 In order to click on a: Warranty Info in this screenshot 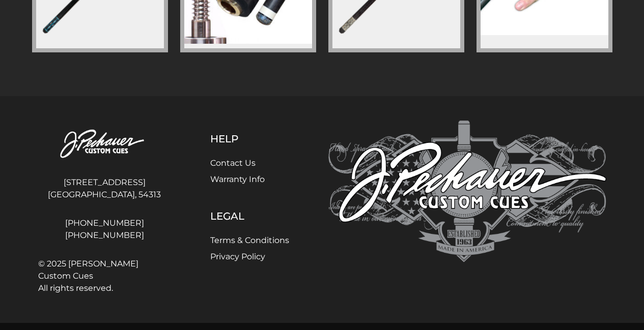, I will do `click(237, 179)`.